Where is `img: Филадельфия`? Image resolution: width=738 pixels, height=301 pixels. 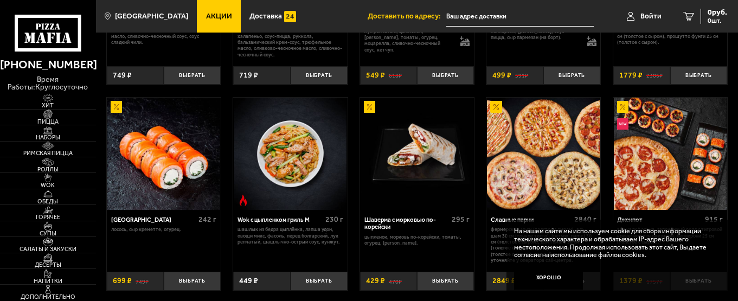
img: Филадельфия is located at coordinates (164, 154).